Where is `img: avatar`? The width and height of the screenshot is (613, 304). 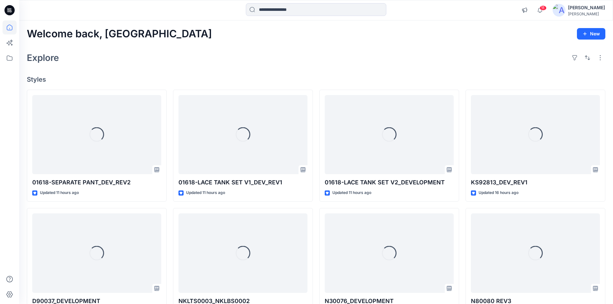
img: avatar is located at coordinates (559, 10).